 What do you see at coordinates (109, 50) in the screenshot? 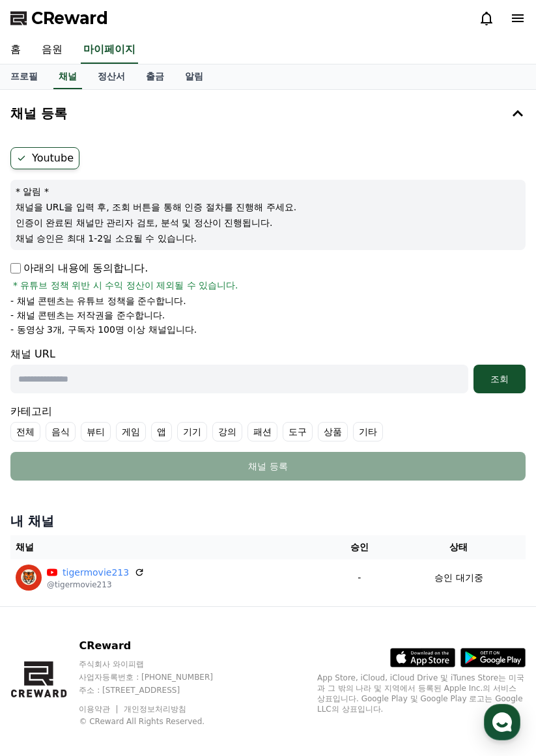
I see `a: 마이페이지` at bounding box center [109, 50].